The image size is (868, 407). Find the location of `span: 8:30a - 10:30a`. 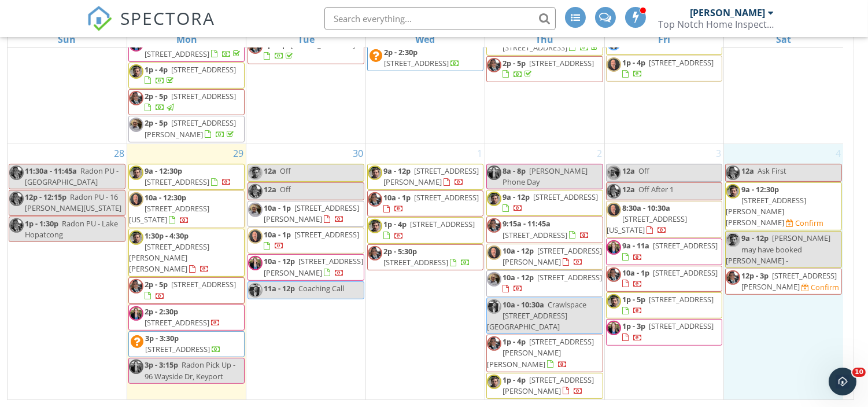

span: 8:30a - 10:30a is located at coordinates (646, 207).